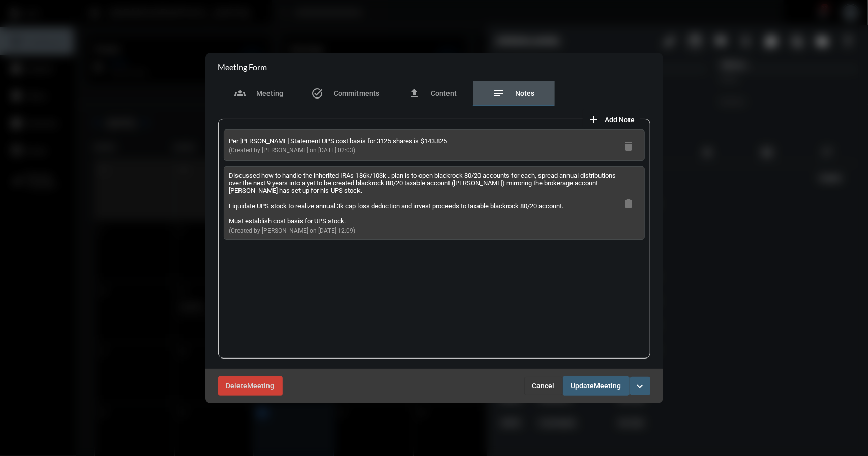 The width and height of the screenshot is (868, 456). Describe the element at coordinates (640, 387) in the screenshot. I see `mat-icon: expand_more` at that location.